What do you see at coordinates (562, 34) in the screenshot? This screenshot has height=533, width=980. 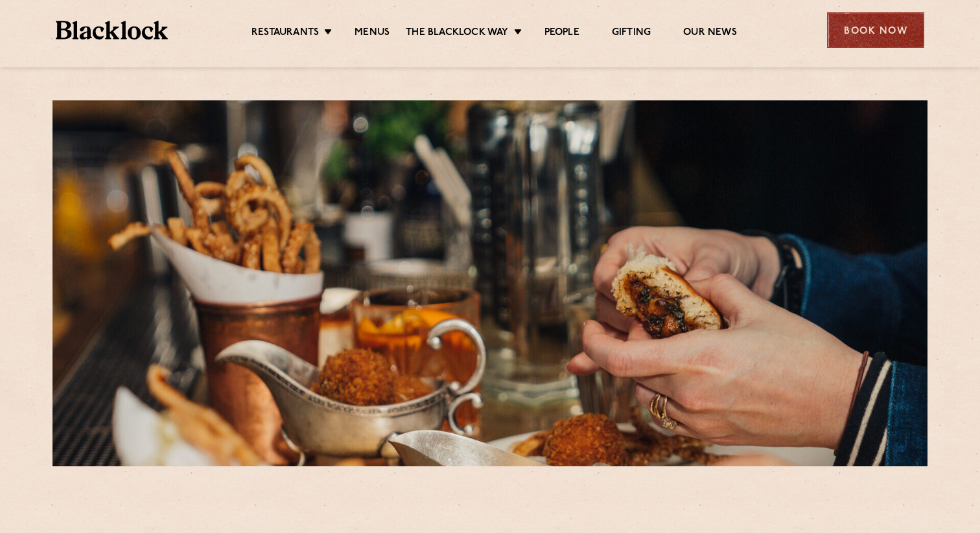 I see `a: People` at bounding box center [562, 34].